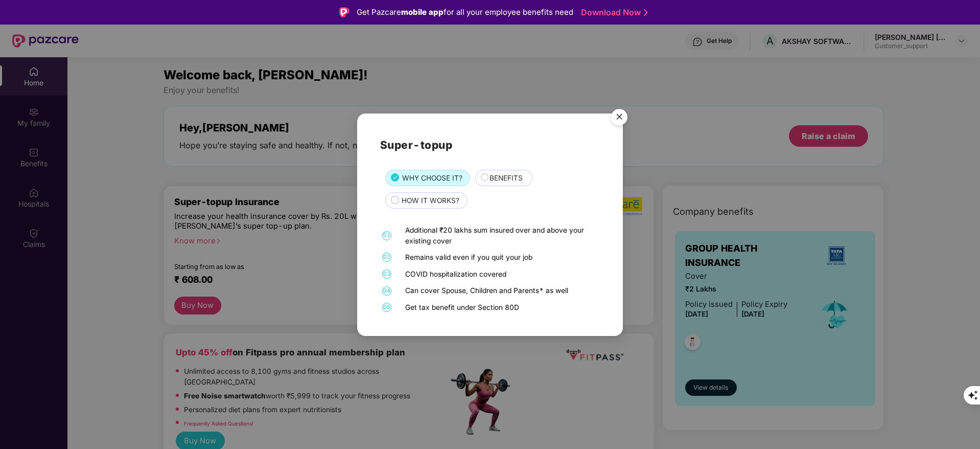 The height and width of the screenshot is (449, 980). Describe the element at coordinates (387, 290) in the screenshot. I see `span: 04` at that location.